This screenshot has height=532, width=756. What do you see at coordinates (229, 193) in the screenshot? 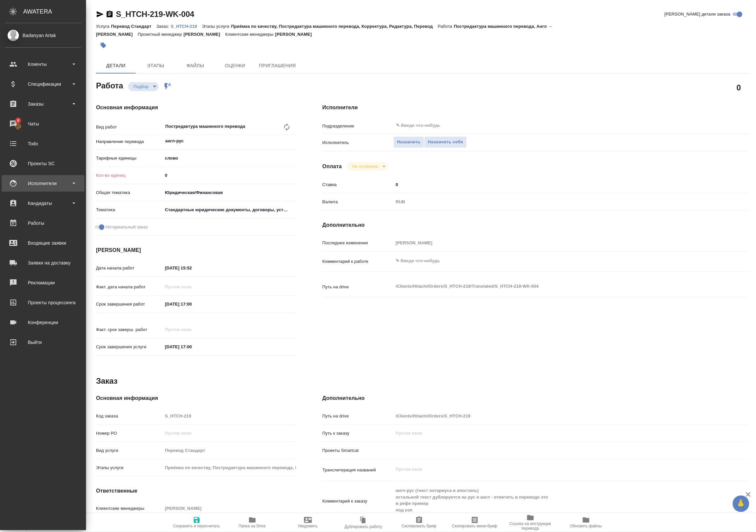
I see `div: Юридическая/Финансовая` at bounding box center [229, 193].